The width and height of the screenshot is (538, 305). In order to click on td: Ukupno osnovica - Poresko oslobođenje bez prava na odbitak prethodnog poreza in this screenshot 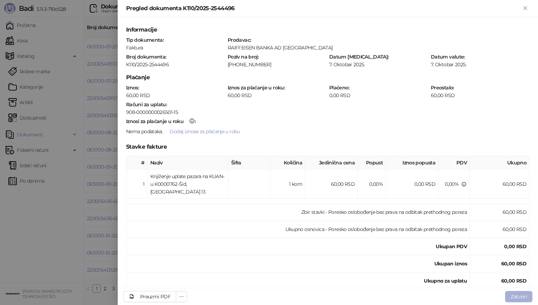, I will do `click(298, 229)`.